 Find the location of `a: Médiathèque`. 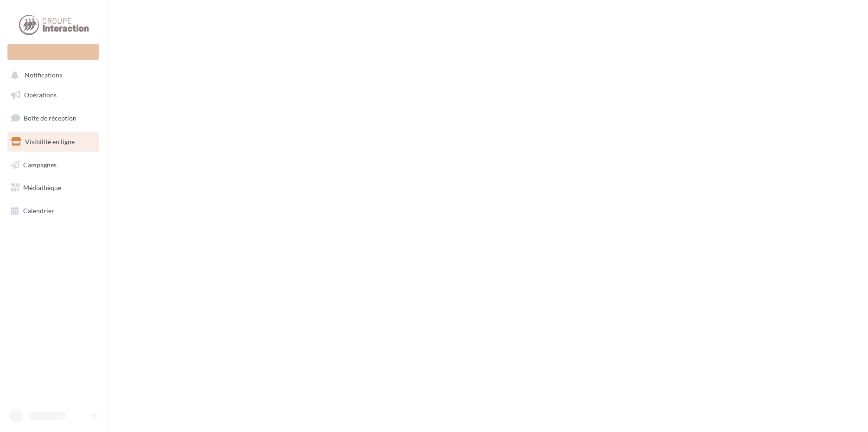

a: Médiathèque is located at coordinates (53, 188).